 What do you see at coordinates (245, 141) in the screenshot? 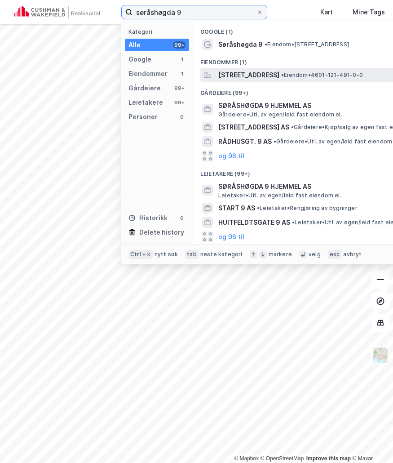
I see `span: RÅDHUSGT. 9 AS` at bounding box center [245, 141].